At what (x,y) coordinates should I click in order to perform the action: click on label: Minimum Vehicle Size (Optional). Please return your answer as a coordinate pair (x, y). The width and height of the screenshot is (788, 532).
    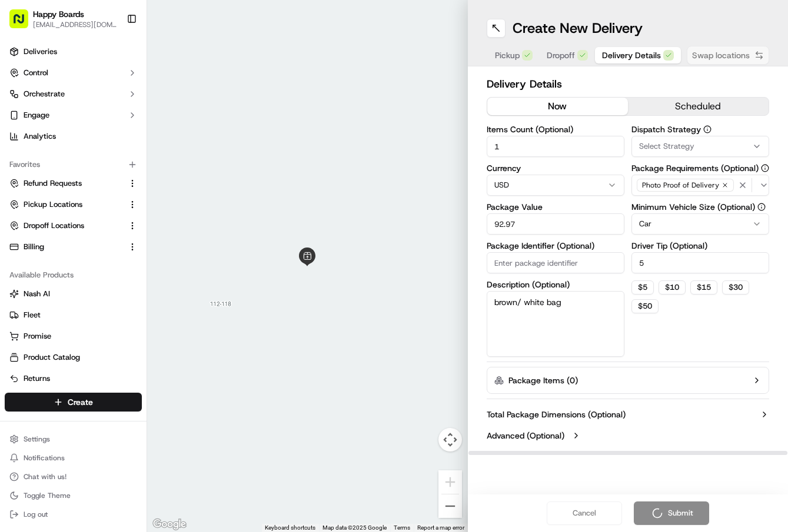
    Looking at the image, I should click on (700, 207).